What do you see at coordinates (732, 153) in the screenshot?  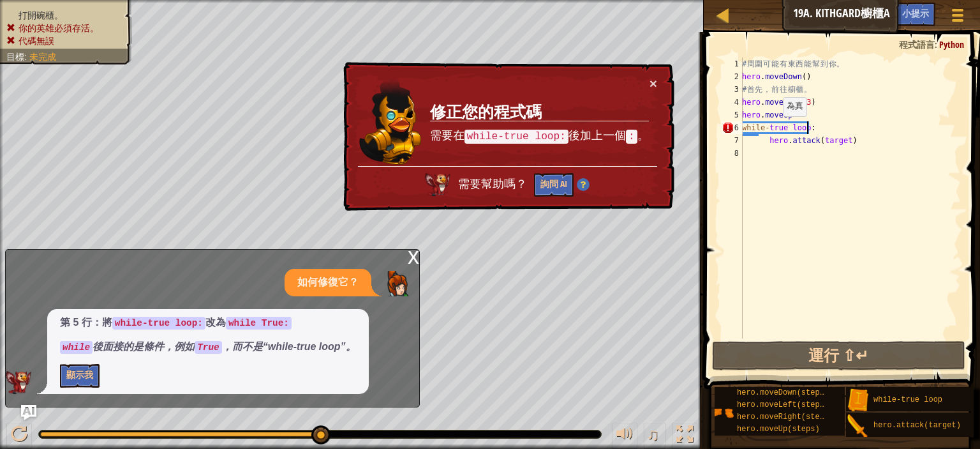 I see `div: 8` at bounding box center [732, 153].